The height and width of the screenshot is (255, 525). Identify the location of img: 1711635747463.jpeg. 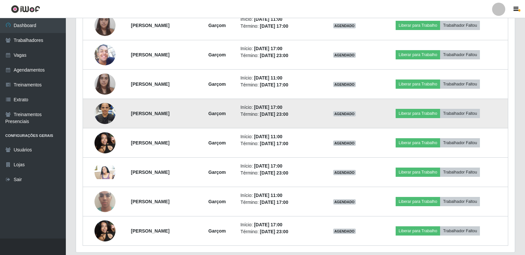
(105, 201).